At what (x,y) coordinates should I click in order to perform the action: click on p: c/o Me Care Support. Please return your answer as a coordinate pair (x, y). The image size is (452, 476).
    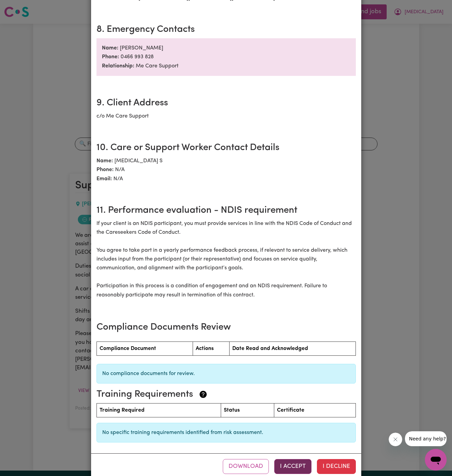
    Looking at the image, I should click on (226, 116).